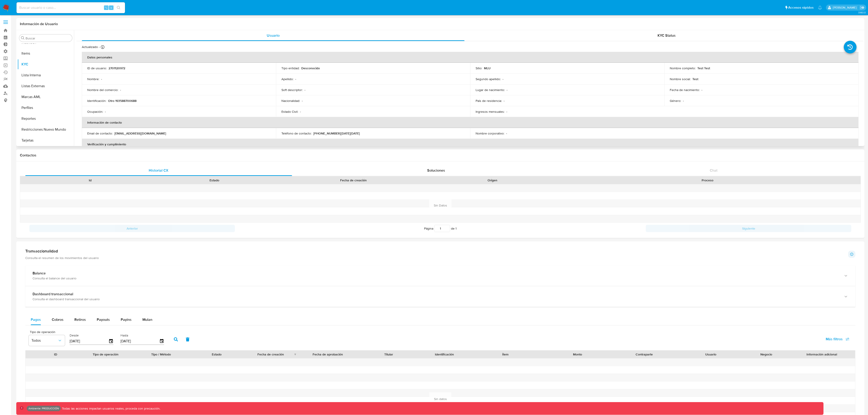 The image size is (868, 415). I want to click on p: Email de contacto :, so click(100, 133).